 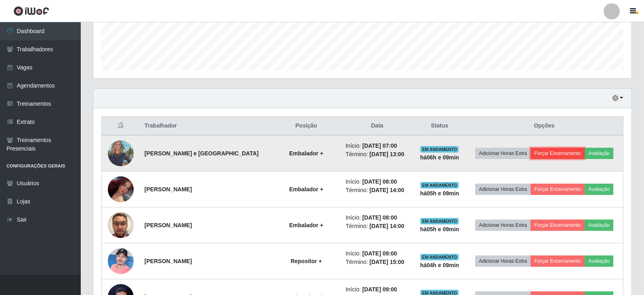 I want to click on th: Status, so click(x=440, y=126).